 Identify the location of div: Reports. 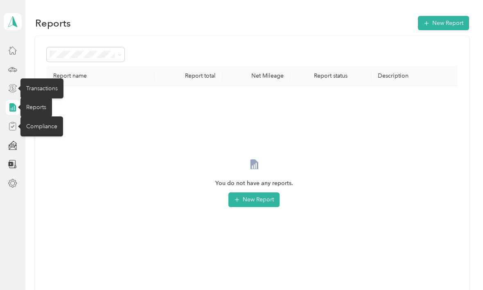
(36, 107).